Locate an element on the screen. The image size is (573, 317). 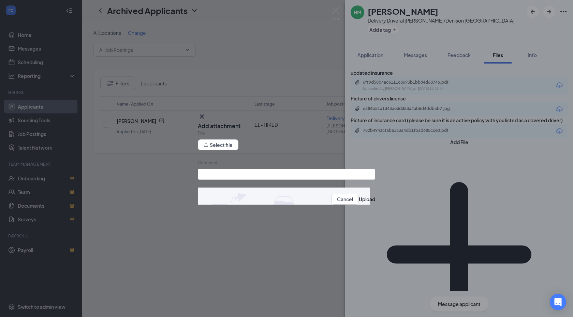
button: Close is located at coordinates (202, 116).